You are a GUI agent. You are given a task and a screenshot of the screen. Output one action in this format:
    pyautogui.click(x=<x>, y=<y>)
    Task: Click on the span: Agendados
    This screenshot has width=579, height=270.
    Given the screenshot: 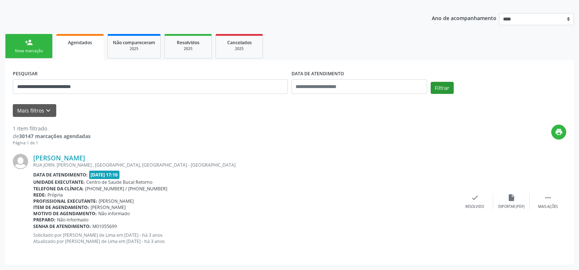 What is the action you would take?
    pyautogui.click(x=80, y=42)
    